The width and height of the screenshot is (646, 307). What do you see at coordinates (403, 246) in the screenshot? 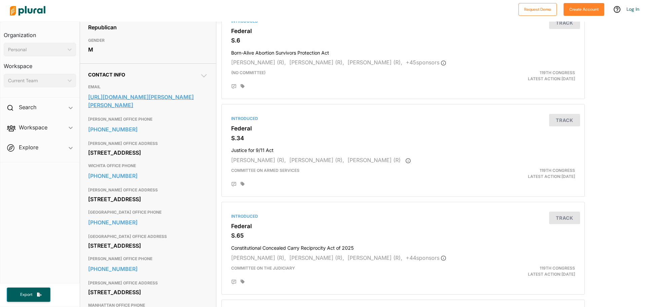
I see `h4: Constitutional Concealed Carry Reciprocity Act of 2025` at bounding box center [403, 246].